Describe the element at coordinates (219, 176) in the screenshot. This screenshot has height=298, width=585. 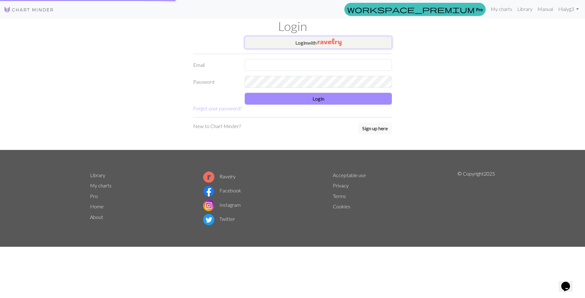
I see `a: Ravelry` at that location.